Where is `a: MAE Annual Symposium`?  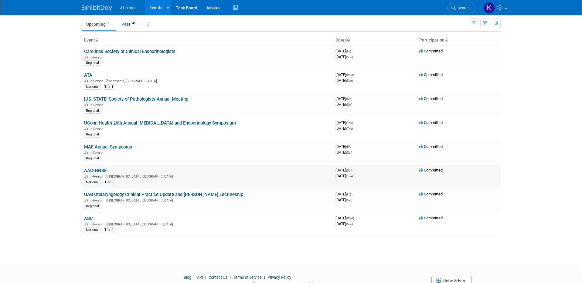
a: MAE Annual Symposium is located at coordinates (109, 147).